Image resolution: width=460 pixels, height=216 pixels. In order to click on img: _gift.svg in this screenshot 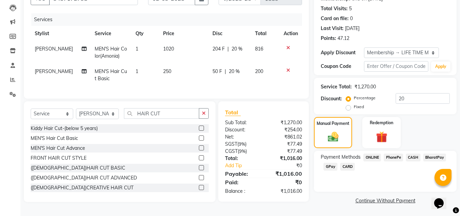, I will do `click(382, 137)`.